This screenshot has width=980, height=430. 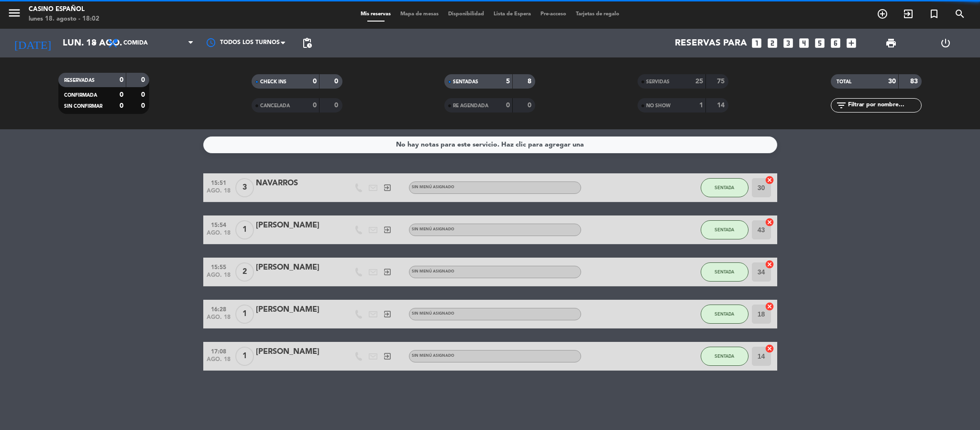 I want to click on i: menu, so click(x=14, y=13).